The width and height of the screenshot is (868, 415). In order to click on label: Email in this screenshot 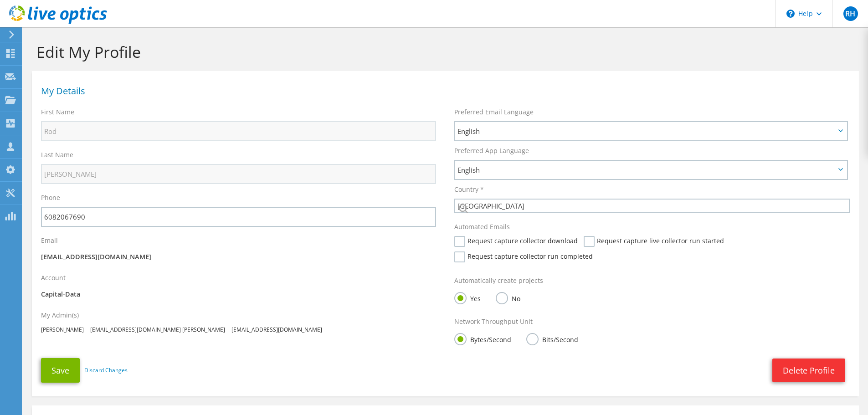, I will do `click(49, 241)`.